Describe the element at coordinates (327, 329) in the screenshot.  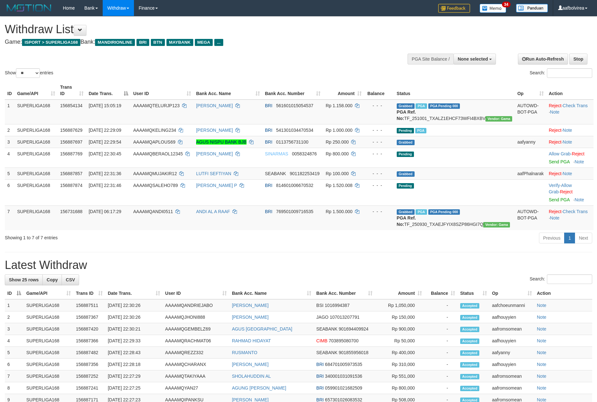
I see `span: SEABANK` at that location.